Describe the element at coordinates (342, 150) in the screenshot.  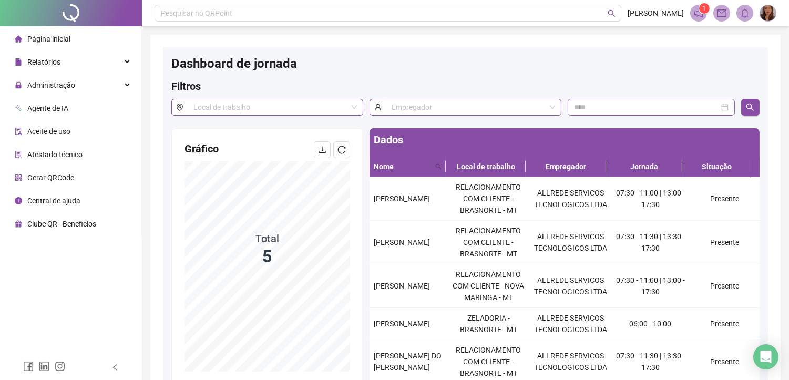
I see `span: reload` at that location.